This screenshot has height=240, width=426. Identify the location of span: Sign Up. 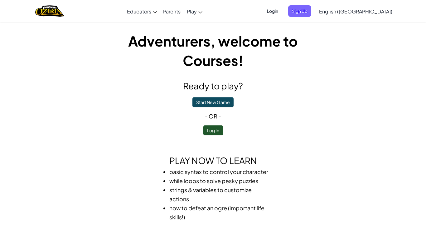
(300, 11).